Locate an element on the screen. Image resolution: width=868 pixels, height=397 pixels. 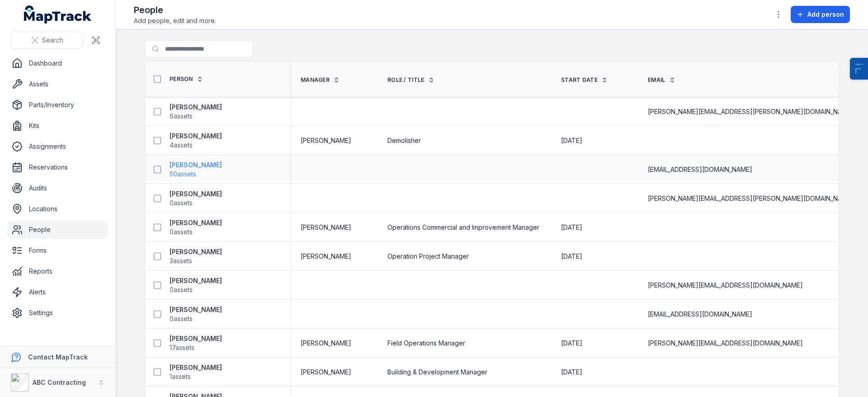
strong: ABC Contracting is located at coordinates (59, 383).